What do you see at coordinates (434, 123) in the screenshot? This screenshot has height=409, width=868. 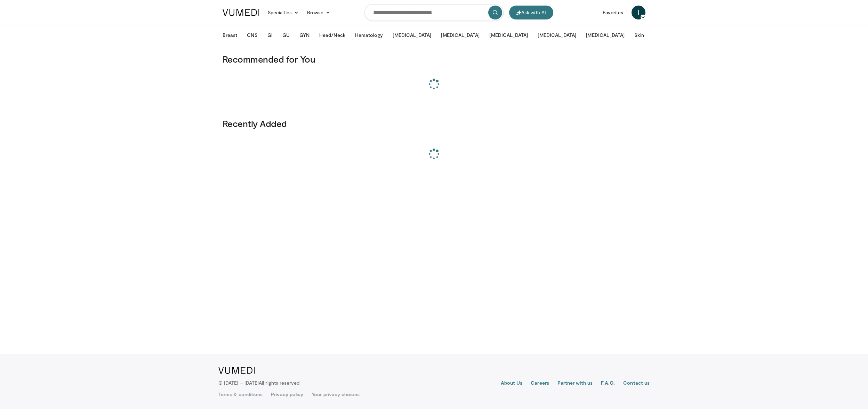 I see `h3: Recently Added` at bounding box center [434, 123].